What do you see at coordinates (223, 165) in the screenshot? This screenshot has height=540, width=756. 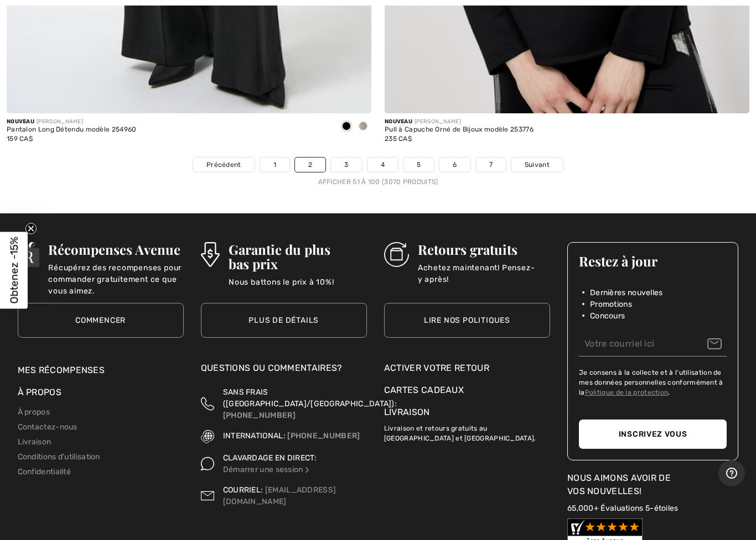 I see `span: Précédent` at bounding box center [223, 165].